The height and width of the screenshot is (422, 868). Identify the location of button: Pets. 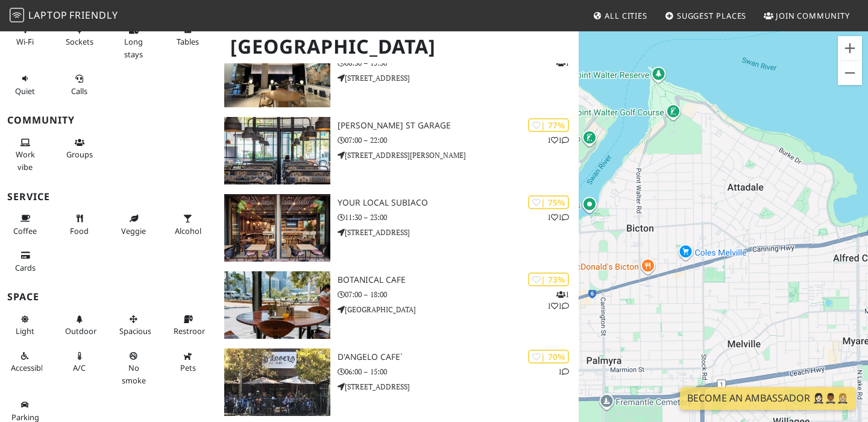
(187, 361).